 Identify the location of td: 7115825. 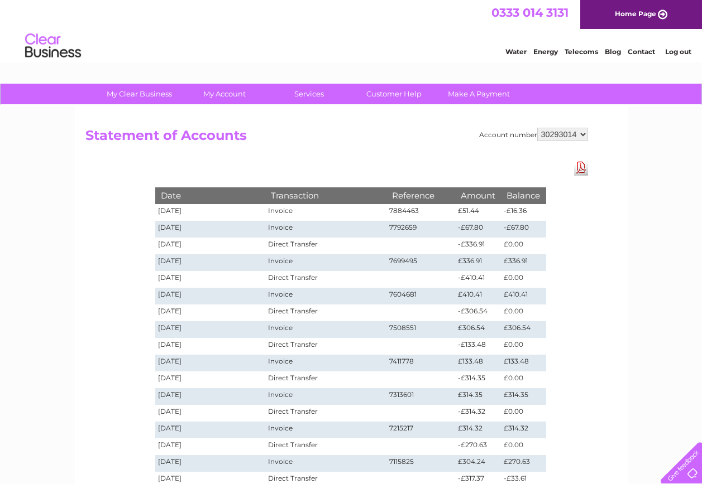
(421, 464).